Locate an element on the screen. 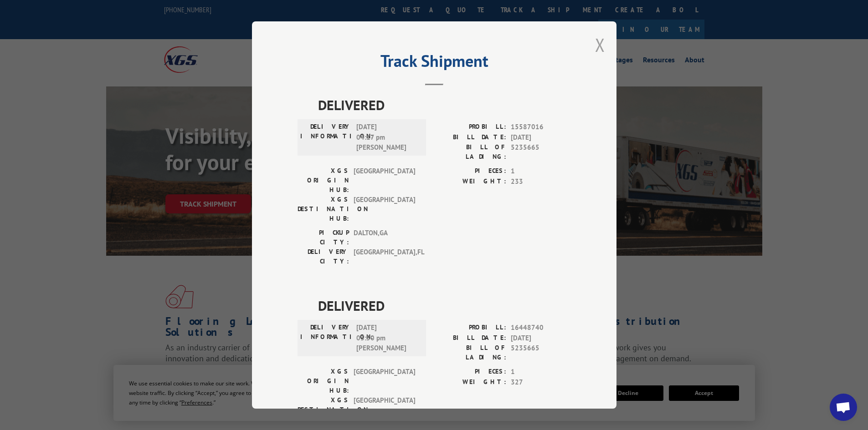 The width and height of the screenshot is (868, 430). div: Open chat is located at coordinates (843, 408).